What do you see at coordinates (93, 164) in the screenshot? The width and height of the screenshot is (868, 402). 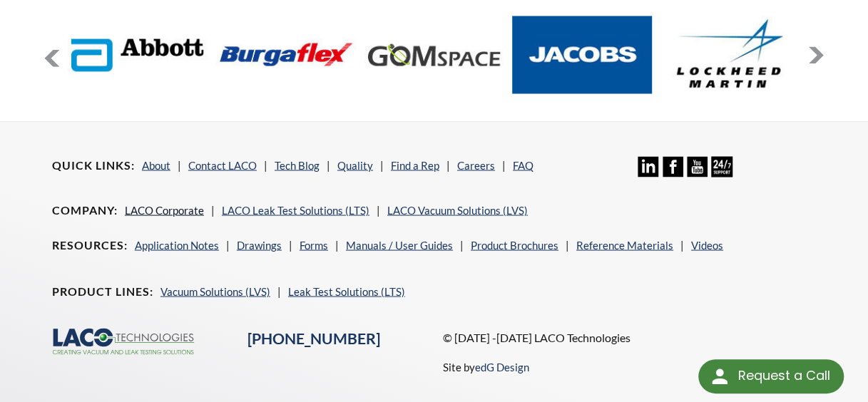 I see `h4: Quick Links` at bounding box center [93, 164].